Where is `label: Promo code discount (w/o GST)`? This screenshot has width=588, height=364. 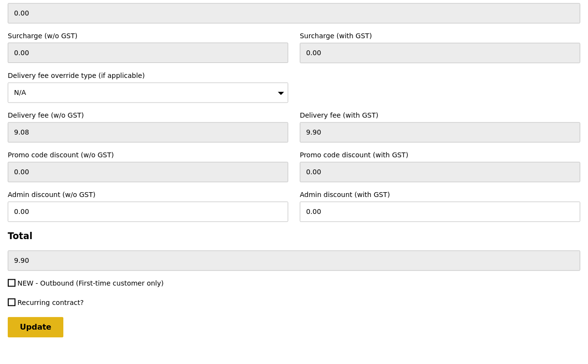 label: Promo code discount (w/o GST) is located at coordinates (148, 155).